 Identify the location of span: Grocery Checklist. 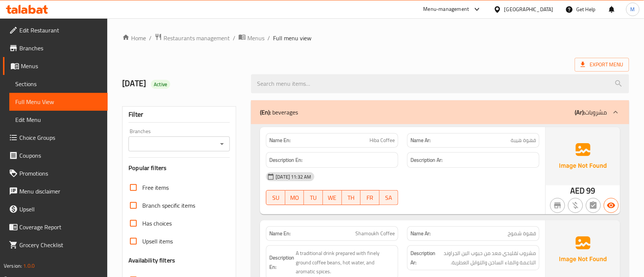
(60, 245).